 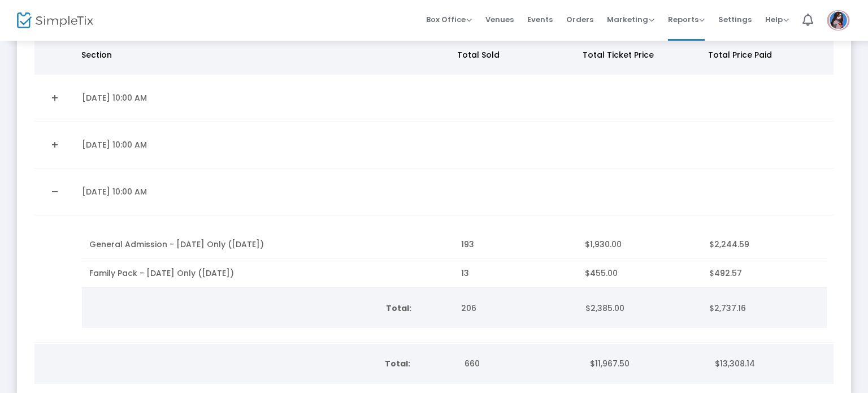 I want to click on span: Reports, so click(x=686, y=19).